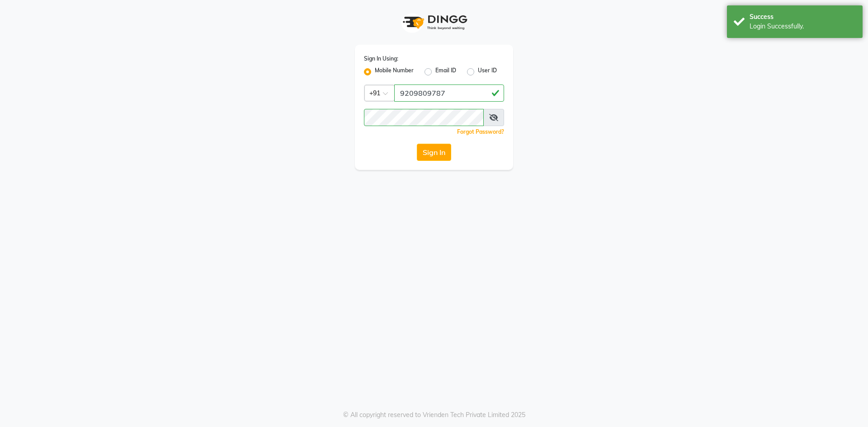 This screenshot has width=868, height=427. Describe the element at coordinates (803, 26) in the screenshot. I see `div: Login Successfully.` at that location.